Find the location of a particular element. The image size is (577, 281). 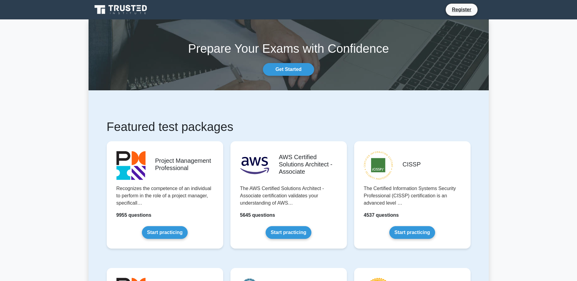

a: Get Started is located at coordinates (288, 69).